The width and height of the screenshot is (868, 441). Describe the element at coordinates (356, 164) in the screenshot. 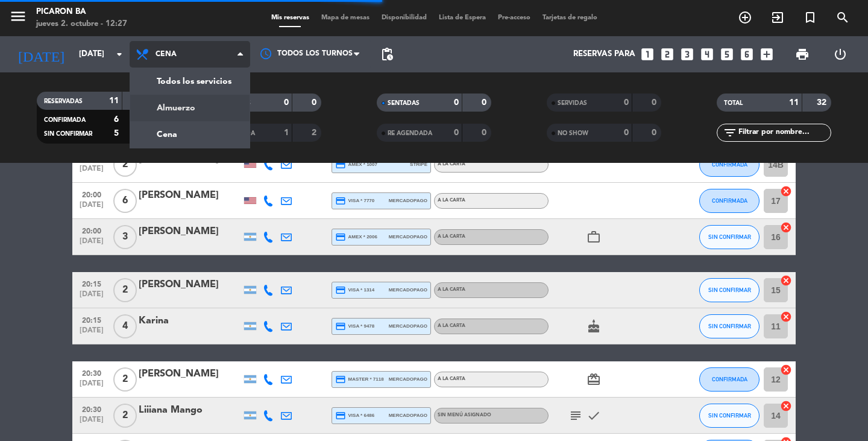

I see `span: amex * 1007` at that location.